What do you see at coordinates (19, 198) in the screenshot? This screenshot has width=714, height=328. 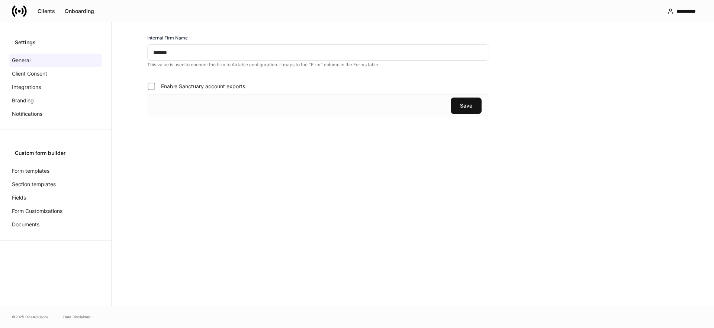 I see `p: Fields` at bounding box center [19, 198].